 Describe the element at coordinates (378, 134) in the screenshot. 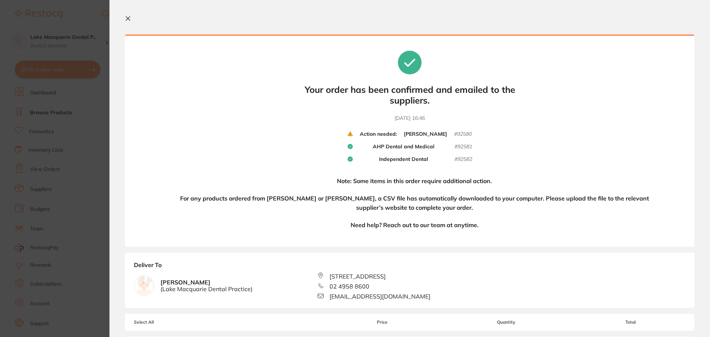

I see `b: Action needed:` at that location.